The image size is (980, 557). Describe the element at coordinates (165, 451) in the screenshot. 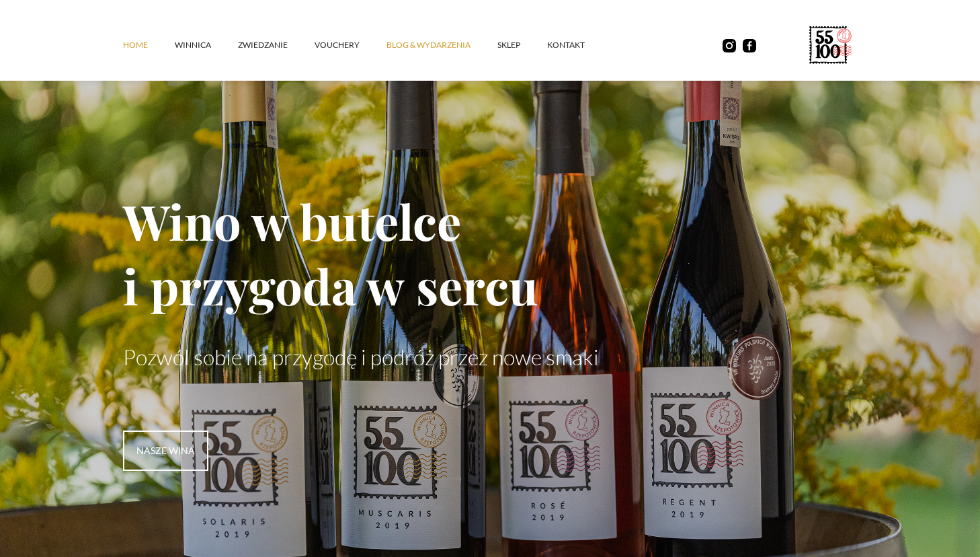

I see `a: nasze wina` at that location.